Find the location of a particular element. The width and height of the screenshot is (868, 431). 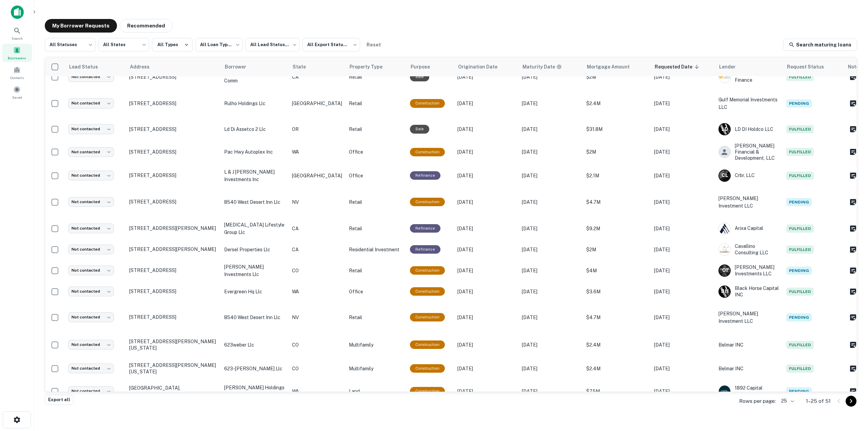

span: Saved is located at coordinates (17, 98).